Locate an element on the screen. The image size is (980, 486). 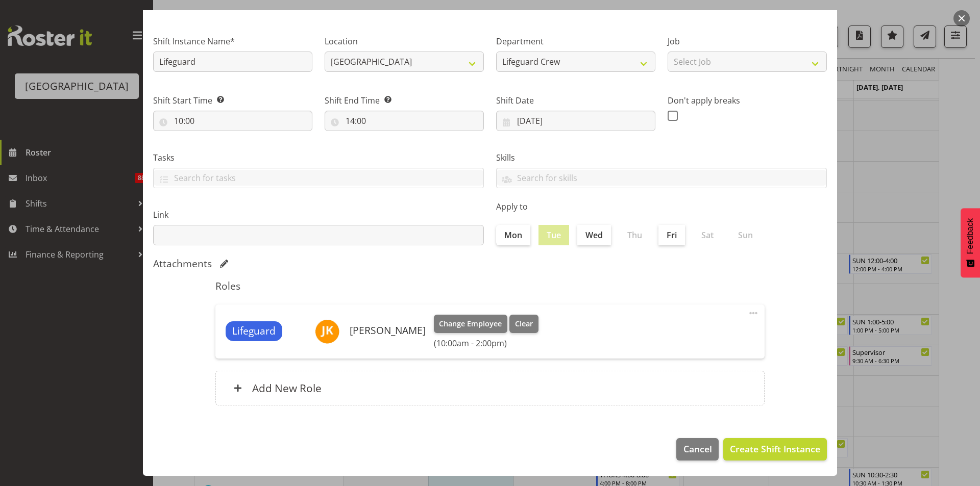
span: Feedback is located at coordinates (970, 236).